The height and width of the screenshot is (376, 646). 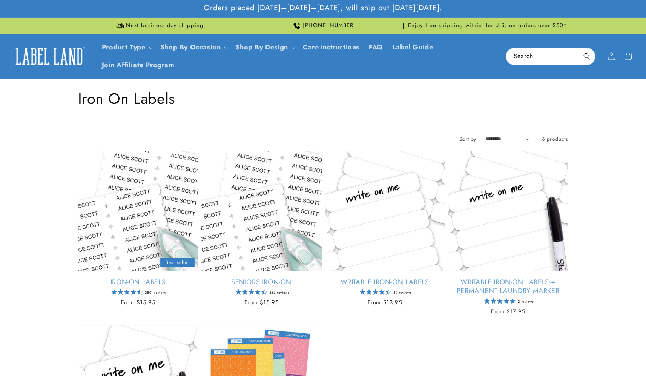 What do you see at coordinates (376, 47) in the screenshot?
I see `a: FAQ` at bounding box center [376, 47].